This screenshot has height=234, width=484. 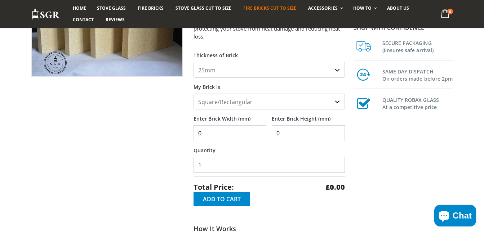 What do you see at coordinates (398, 8) in the screenshot?
I see `a: About us` at bounding box center [398, 8].